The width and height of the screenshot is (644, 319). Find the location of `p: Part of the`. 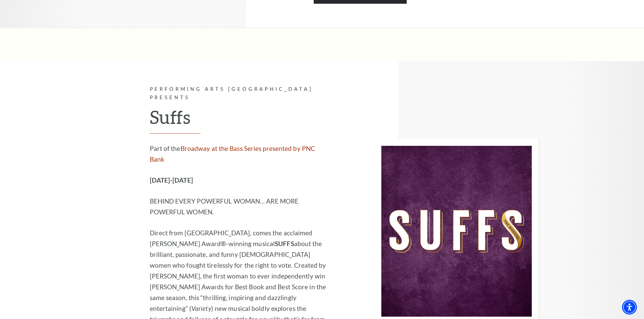

p: Part of the is located at coordinates (240, 154).